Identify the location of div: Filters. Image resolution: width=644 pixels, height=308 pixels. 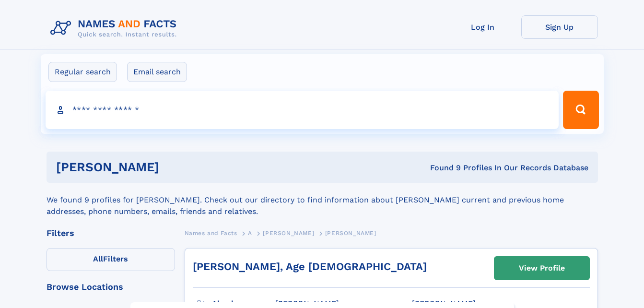
(111, 233).